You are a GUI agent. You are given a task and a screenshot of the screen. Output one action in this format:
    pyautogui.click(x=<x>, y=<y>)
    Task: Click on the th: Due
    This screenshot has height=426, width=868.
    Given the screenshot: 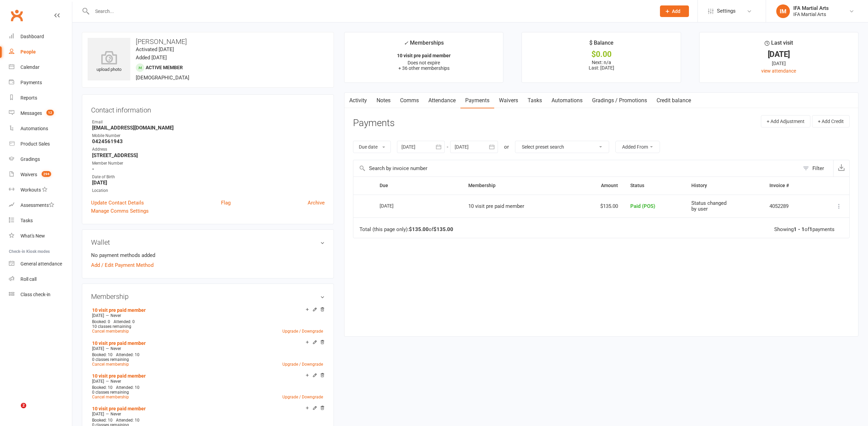 What is the action you would take?
    pyautogui.click(x=418, y=186)
    